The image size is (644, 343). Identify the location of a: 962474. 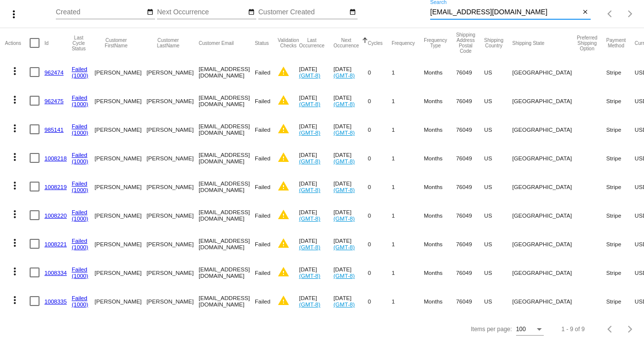
(53, 72).